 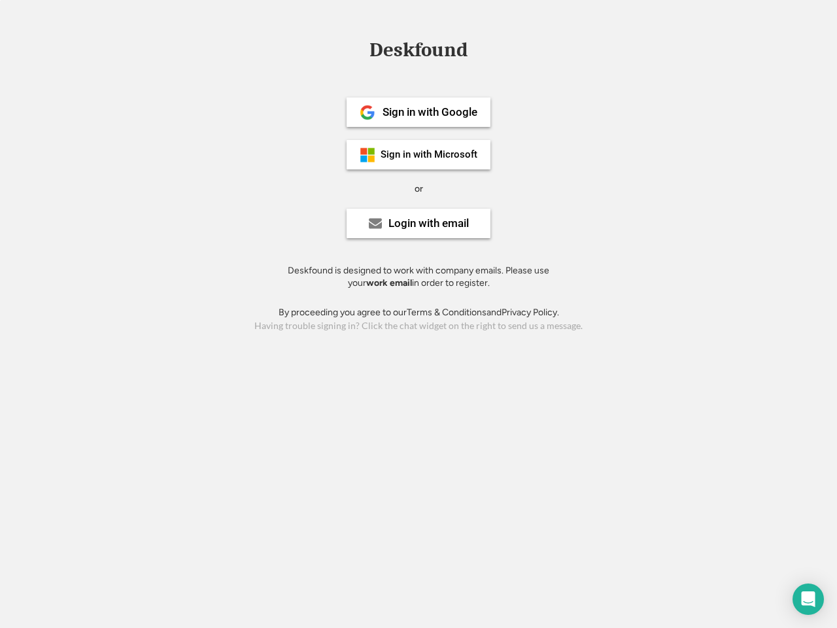 I want to click on a: Terms & Conditions, so click(x=447, y=312).